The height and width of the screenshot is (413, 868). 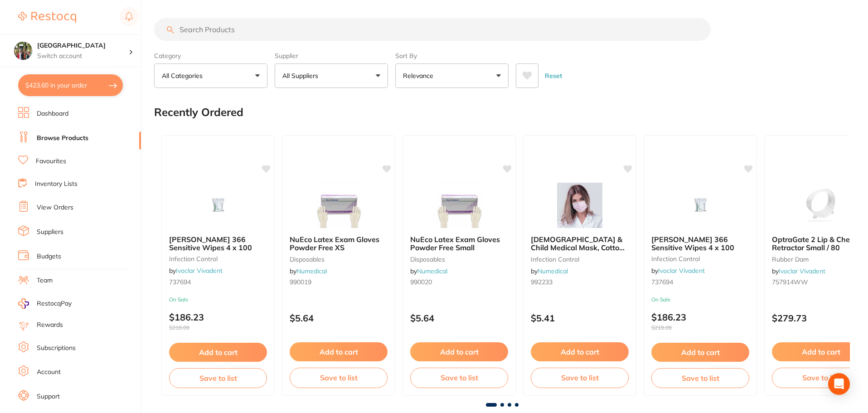 I want to click on b: NuEco Latex Exam Gloves Powder Free Small, so click(x=459, y=243).